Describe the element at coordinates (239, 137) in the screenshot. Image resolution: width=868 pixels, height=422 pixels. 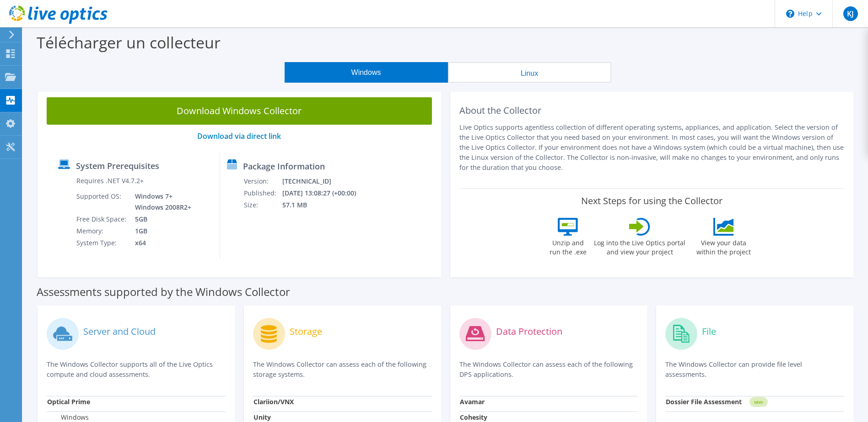
I see `a: Download via direct link` at that location.